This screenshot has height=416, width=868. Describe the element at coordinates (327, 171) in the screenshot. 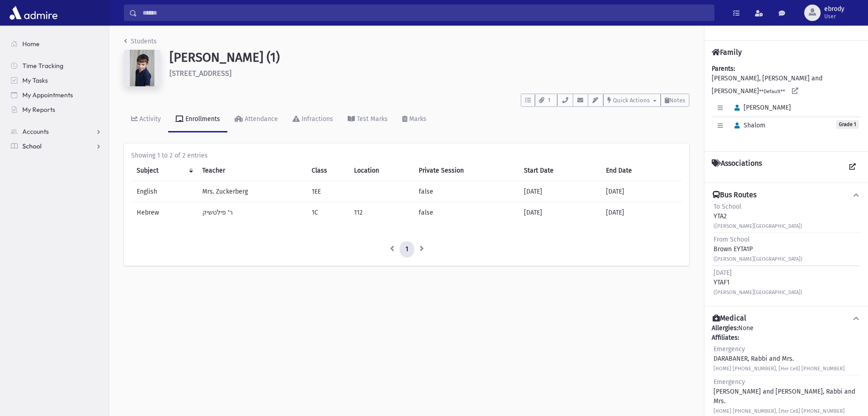

I see `th: Class` at that location.